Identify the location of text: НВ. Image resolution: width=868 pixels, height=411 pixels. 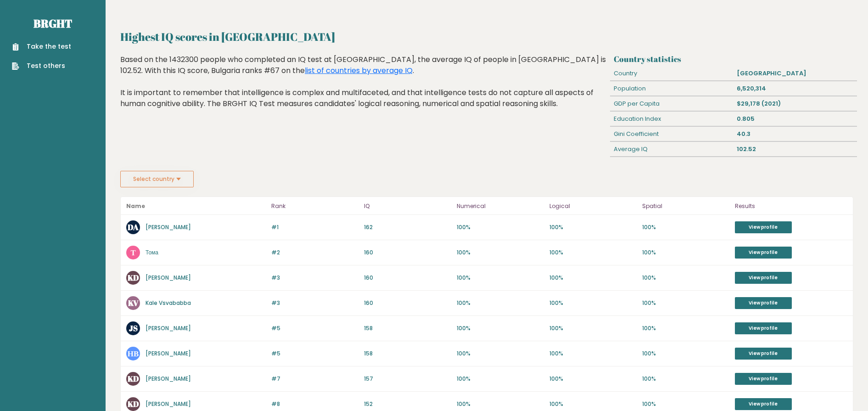
(133, 353).